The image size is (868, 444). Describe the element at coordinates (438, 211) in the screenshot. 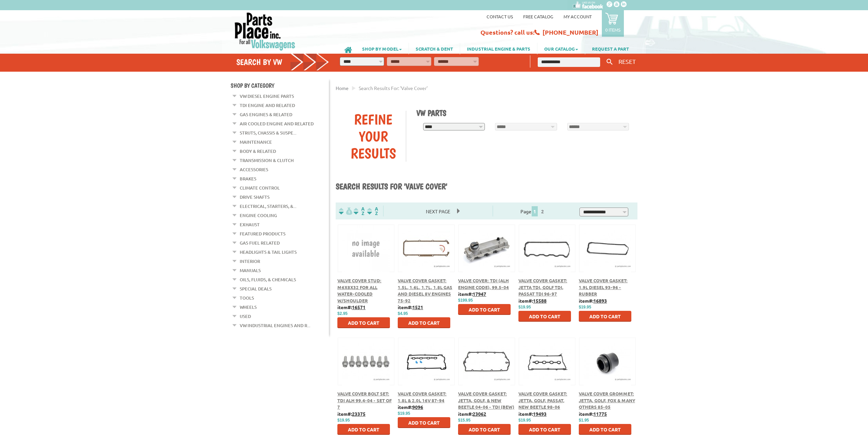

I see `span: Next Page` at that location.